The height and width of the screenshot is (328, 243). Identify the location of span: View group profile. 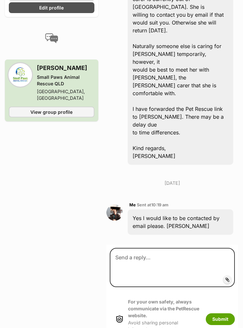
(51, 112).